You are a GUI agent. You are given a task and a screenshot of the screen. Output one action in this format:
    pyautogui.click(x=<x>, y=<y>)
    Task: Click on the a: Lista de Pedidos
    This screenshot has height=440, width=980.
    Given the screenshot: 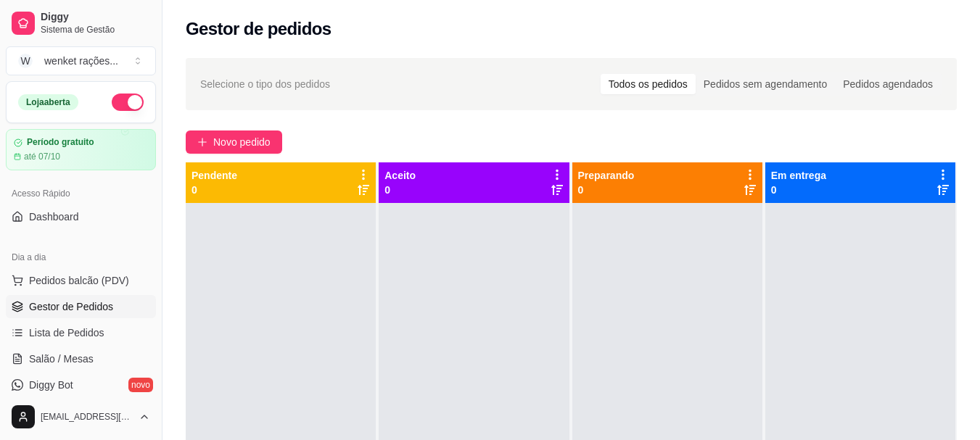 What is the action you would take?
    pyautogui.click(x=81, y=333)
    